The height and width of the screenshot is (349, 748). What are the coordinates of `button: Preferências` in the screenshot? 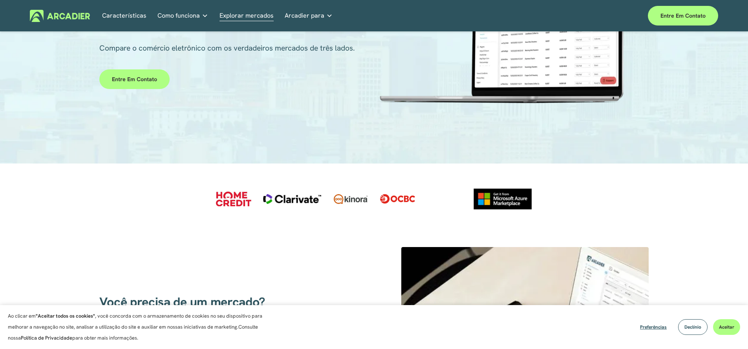 It's located at (653, 327).